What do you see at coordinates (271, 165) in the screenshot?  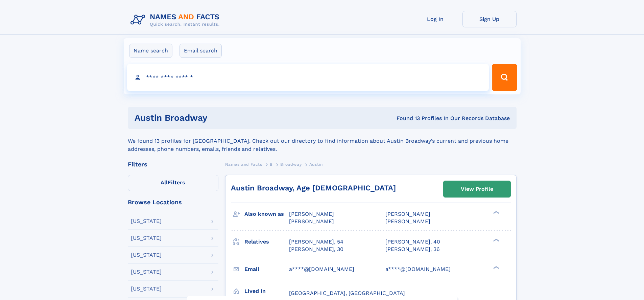 I see `span: B` at bounding box center [271, 165].